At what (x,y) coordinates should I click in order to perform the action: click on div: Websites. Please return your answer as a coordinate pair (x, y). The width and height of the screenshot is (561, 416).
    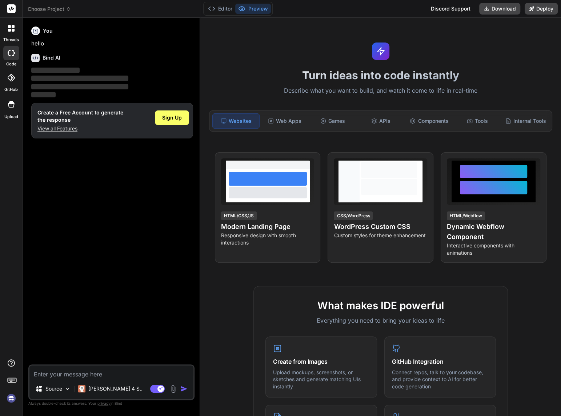
    Looking at the image, I should click on (236, 121).